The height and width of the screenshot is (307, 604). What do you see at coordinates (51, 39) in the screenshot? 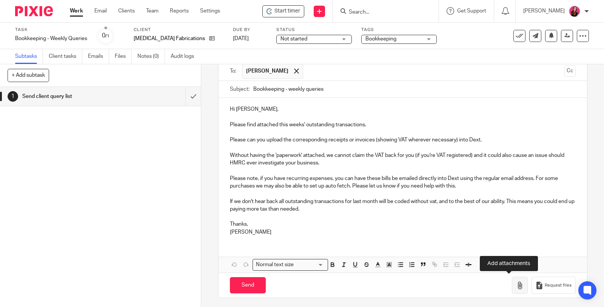
I see `div: Bookkeeping - Weekly Queries` at bounding box center [51, 39].